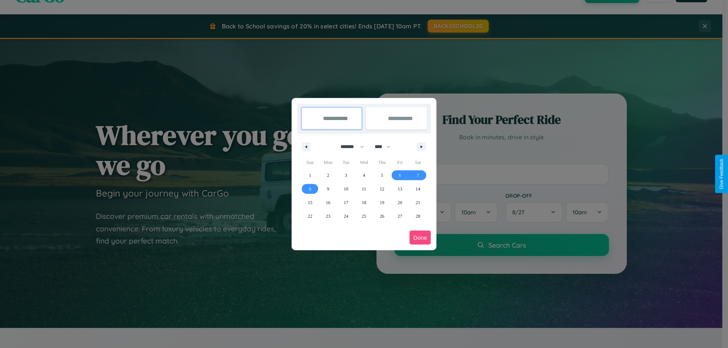  I want to click on span: Fri, so click(399, 163).